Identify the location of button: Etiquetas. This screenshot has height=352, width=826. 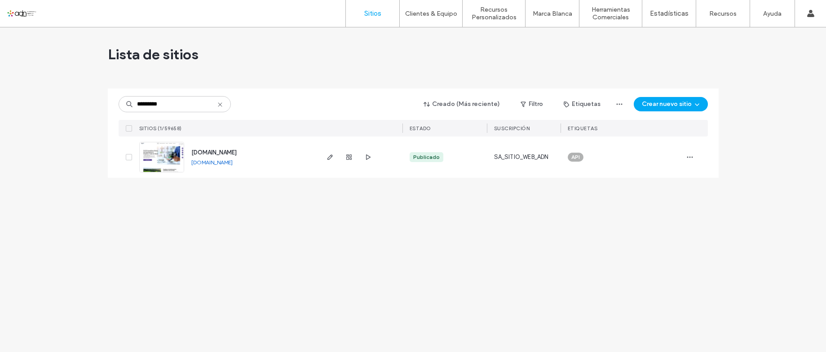
(582, 104).